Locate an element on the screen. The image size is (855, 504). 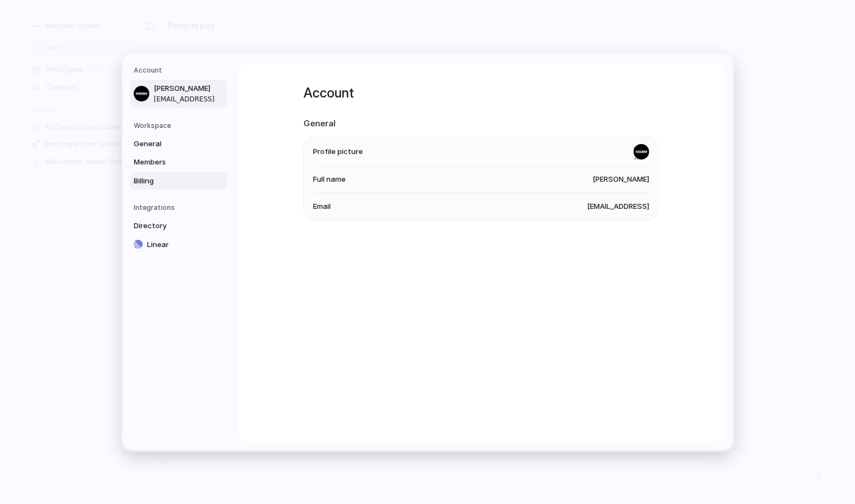
h5: Account is located at coordinates (180, 70).